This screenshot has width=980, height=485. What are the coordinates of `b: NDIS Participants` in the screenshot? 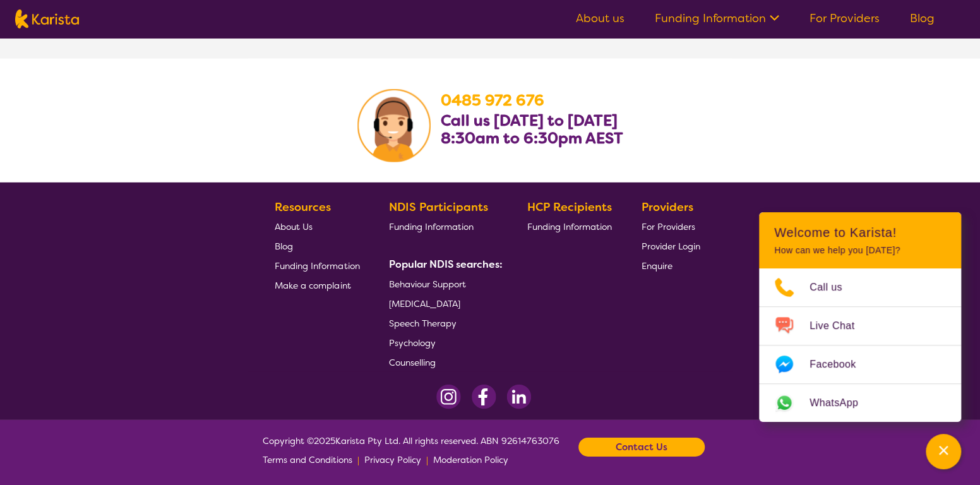 It's located at (438, 207).